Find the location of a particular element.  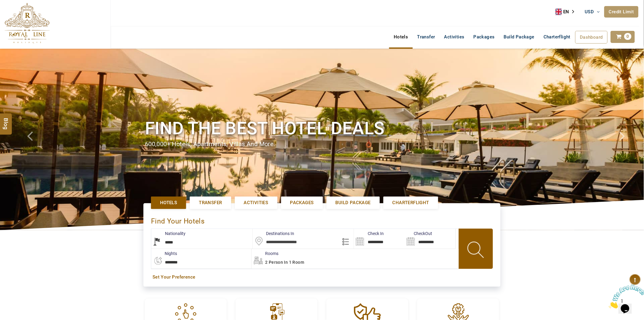

img: Chat attention grabber is located at coordinates (21, 14).